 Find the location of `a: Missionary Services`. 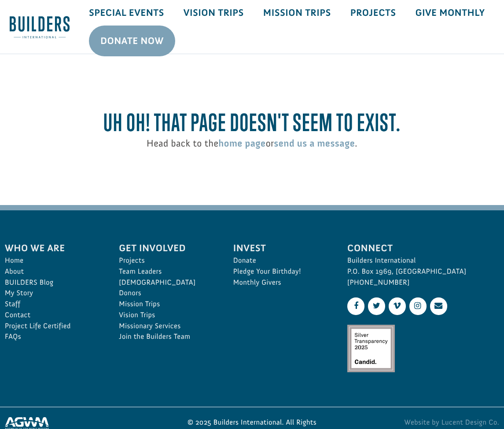

a: Missionary Services is located at coordinates (166, 326).